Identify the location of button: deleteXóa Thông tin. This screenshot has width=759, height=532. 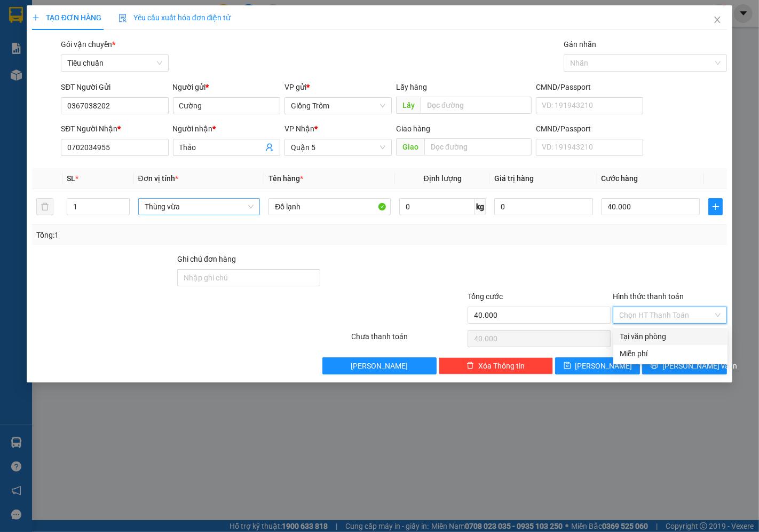
(496, 365).